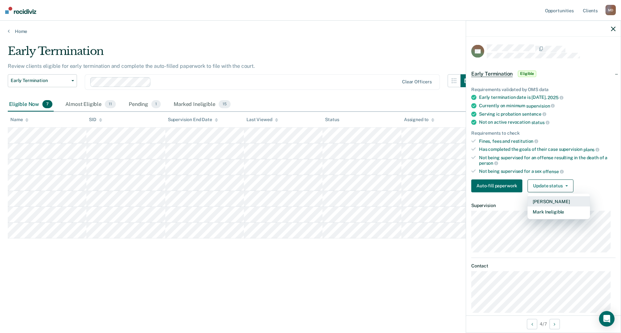  What do you see at coordinates (31, 105) in the screenshot?
I see `div: Eligible Now` at bounding box center [31, 105].